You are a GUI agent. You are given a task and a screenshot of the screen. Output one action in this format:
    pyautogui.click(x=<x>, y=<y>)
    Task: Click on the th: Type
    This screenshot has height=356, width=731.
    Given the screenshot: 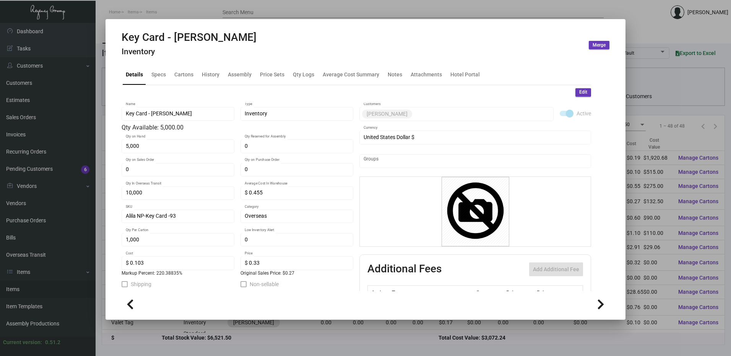 What is the action you would take?
    pyautogui.click(x=432, y=292)
    